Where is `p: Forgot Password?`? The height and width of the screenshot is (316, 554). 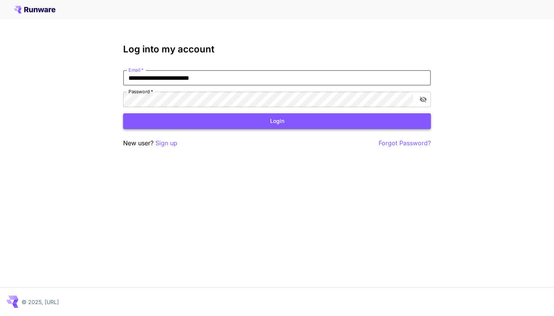
p: Forgot Password? is located at coordinates (405, 143).